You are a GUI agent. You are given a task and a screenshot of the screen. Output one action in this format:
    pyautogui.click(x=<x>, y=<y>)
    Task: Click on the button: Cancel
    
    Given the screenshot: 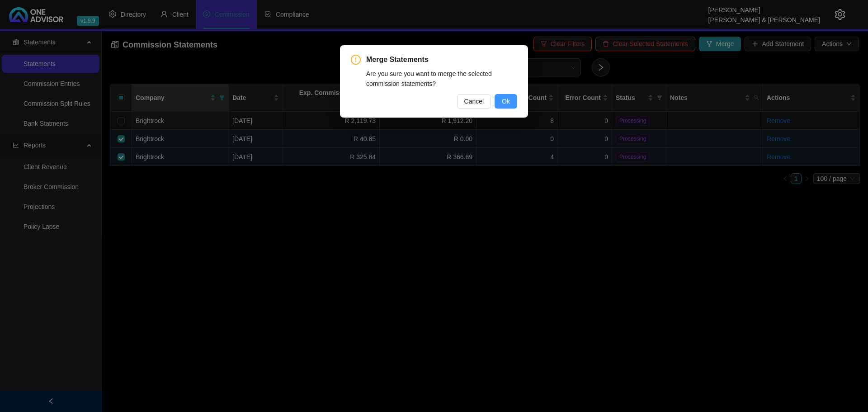 What is the action you would take?
    pyautogui.click(x=474, y=101)
    